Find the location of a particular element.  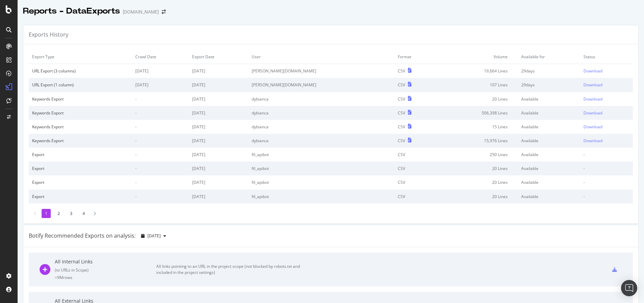

div: All links pointing to an URL in the project scope (not blocked by robots.txt and included in the ... is located at coordinates (232, 270).